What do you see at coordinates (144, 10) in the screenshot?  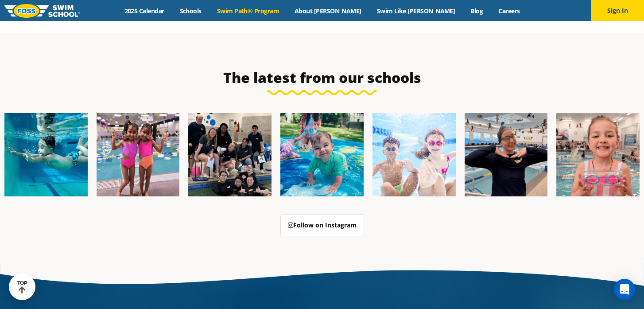 I see `a: 2025 Calendar` at bounding box center [144, 10].